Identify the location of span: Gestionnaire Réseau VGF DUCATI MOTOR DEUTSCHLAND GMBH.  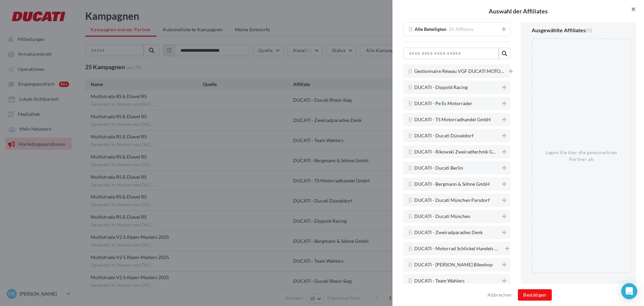
(459, 71).